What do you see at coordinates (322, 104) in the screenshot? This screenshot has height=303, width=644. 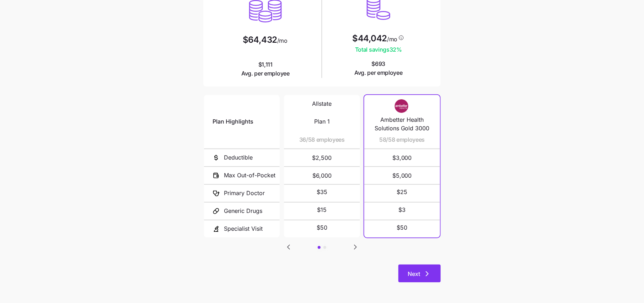 I see `span: Allstate` at bounding box center [322, 104].